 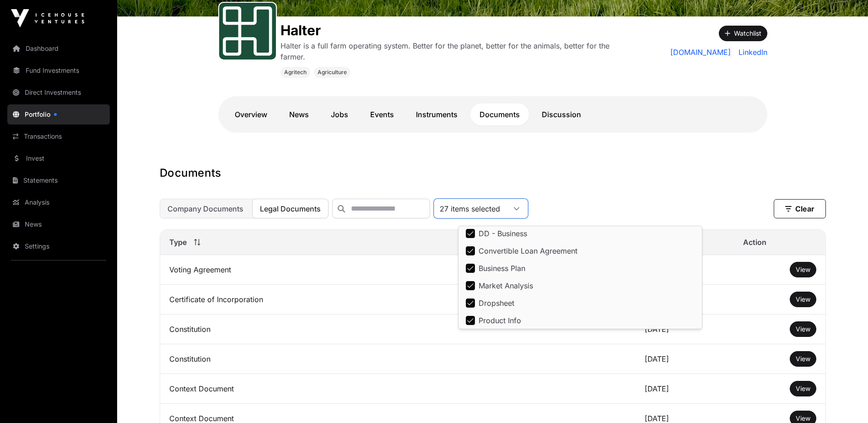 What do you see at coordinates (248, 31) in the screenshot?
I see `img: Halter-Favicon.svg` at bounding box center [248, 31].